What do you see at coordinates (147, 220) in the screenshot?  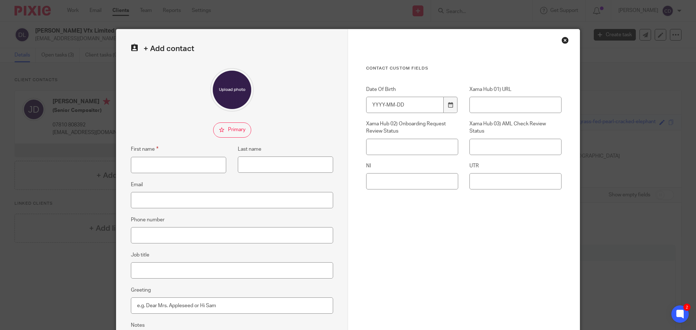 I see `label: Phone number` at bounding box center [147, 220].